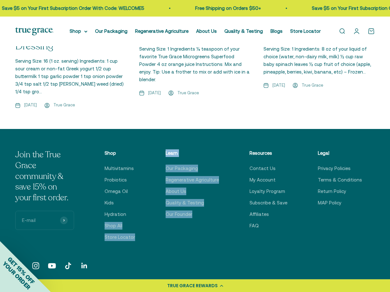  What do you see at coordinates (116, 180) in the screenshot?
I see `a: Probiotics` at bounding box center [116, 180].